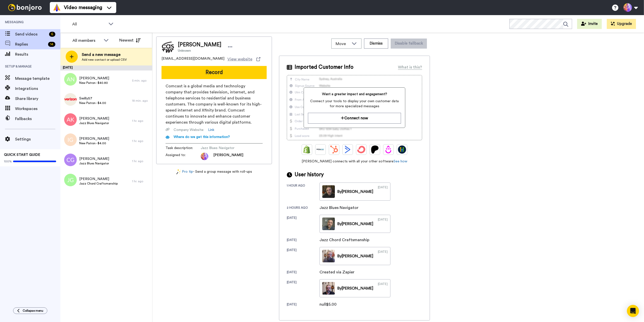  Describe the element at coordinates (205, 156) in the screenshot. I see `img: photo.jpg` at that location.